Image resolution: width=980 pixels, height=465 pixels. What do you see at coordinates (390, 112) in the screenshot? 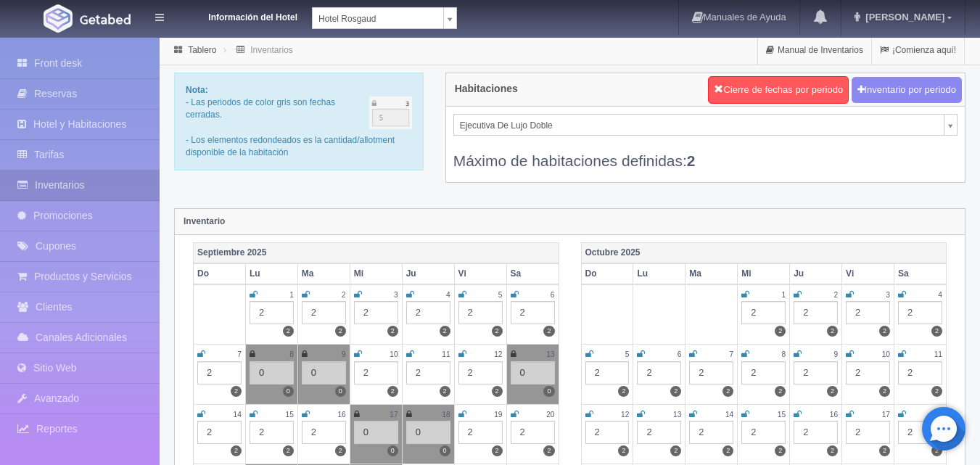
I see `img: cutoff.png` at bounding box center [390, 112].